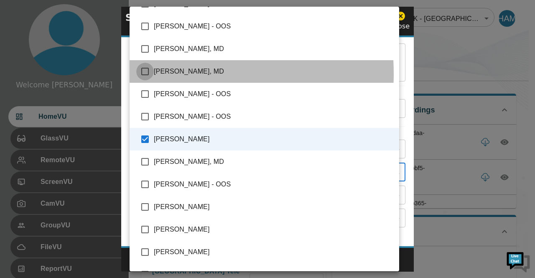 This screenshot has height=278, width=535. I want to click on img: Chat Widget, so click(518, 261).